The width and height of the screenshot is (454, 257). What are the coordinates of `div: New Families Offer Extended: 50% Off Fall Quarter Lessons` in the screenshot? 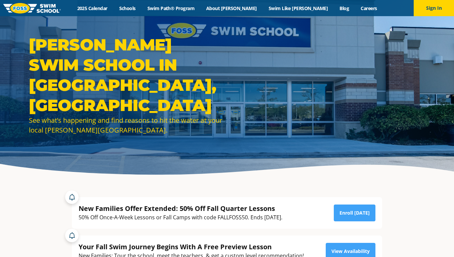 It's located at (180, 208).